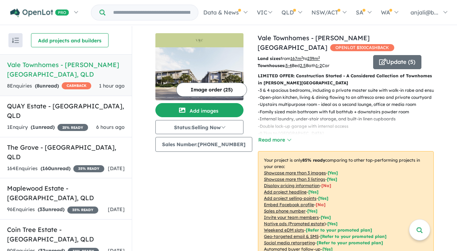 Image resolution: width=457 pixels, height=251 pixels. What do you see at coordinates (56, 169) in the screenshot?
I see `div: 164 Enquir ies` at bounding box center [56, 169].